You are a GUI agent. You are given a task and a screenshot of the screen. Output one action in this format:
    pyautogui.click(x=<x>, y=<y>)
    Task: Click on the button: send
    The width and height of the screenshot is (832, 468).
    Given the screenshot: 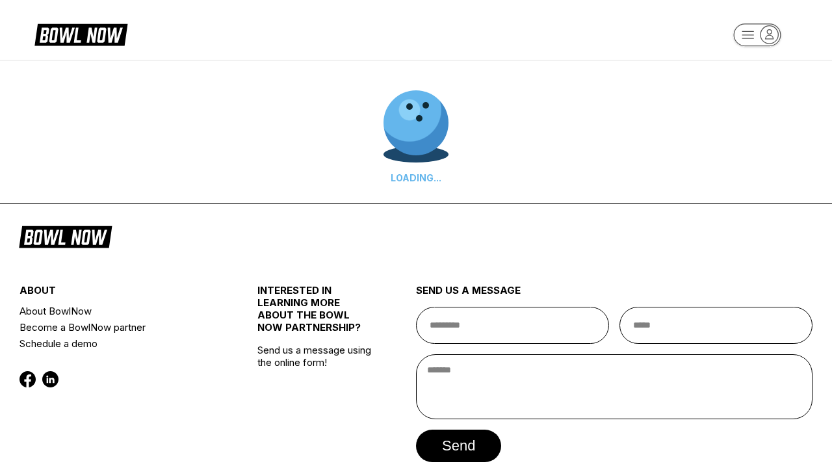 What is the action you would take?
    pyautogui.click(x=458, y=446)
    